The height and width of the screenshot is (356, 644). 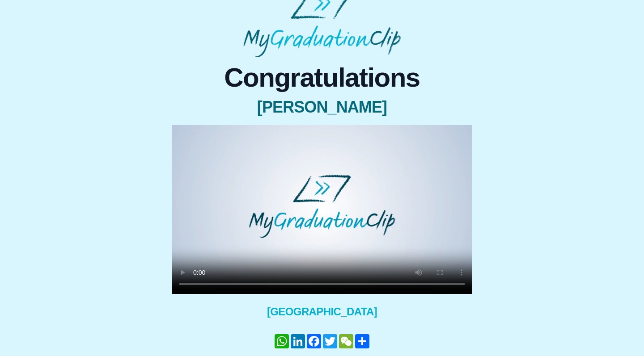 I want to click on a: Facebook, so click(x=314, y=342).